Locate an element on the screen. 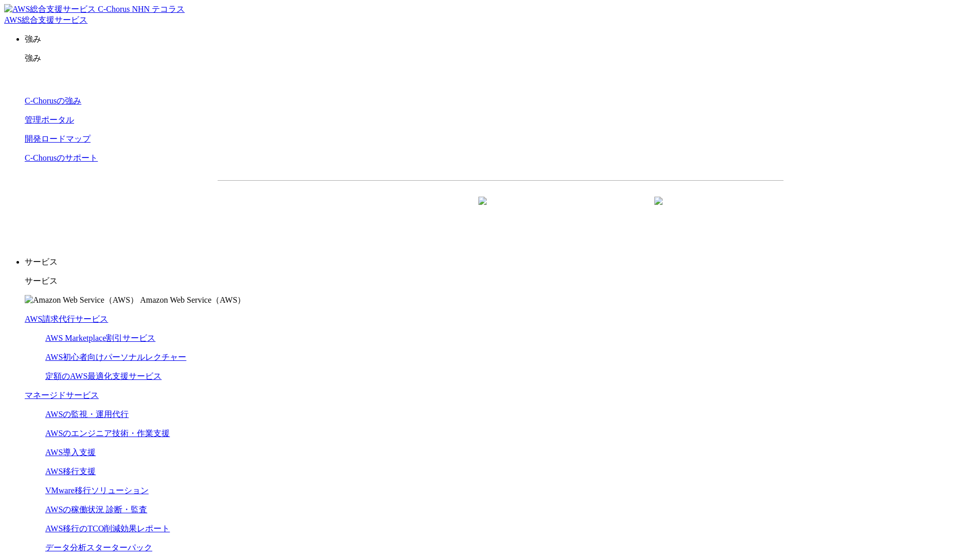 The height and width of the screenshot is (556, 980). a: AWS総合支援サービス C-Chorus NHN テコラスAWS総合支援サービス is located at coordinates (94, 15).